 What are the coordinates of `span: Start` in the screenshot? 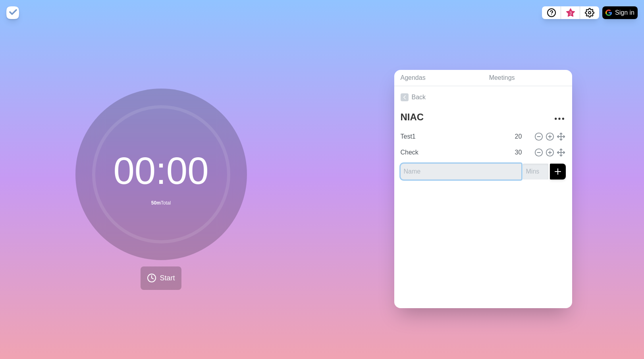 It's located at (167, 278).